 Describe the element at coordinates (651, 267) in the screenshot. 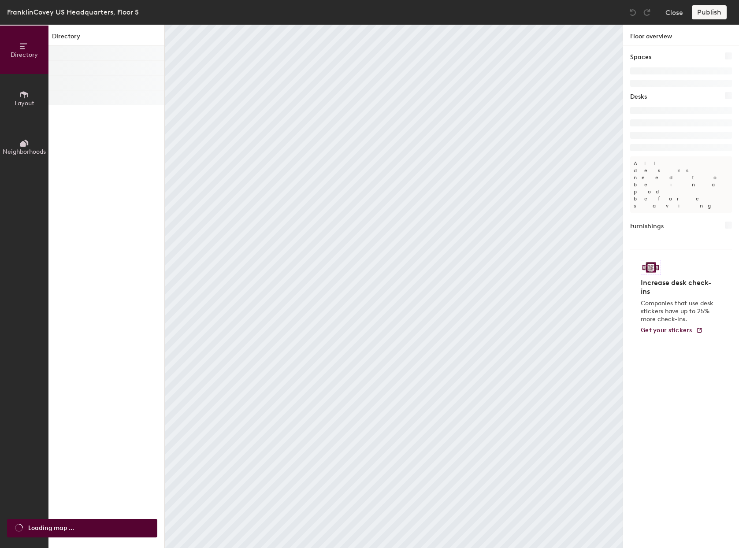

I see `img: Sticker logo` at that location.